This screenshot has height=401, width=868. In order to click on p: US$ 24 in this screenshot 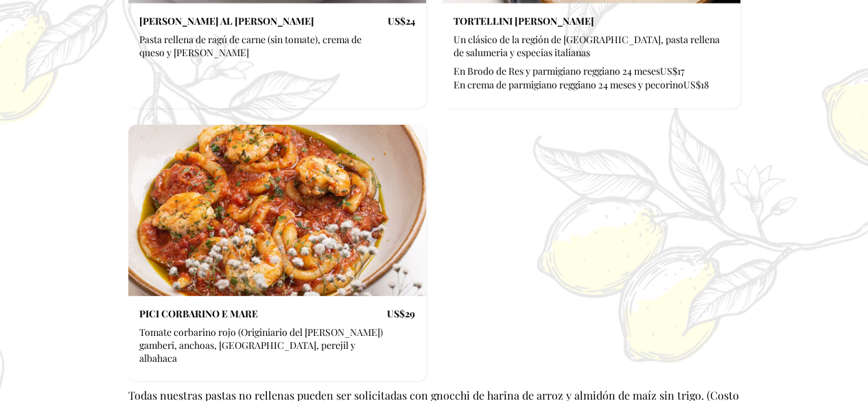, I will do `click(401, 20)`.